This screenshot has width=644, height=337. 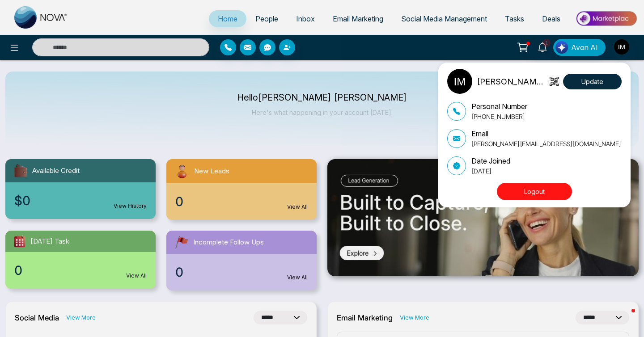 I want to click on p: Personal Number, so click(x=499, y=106).